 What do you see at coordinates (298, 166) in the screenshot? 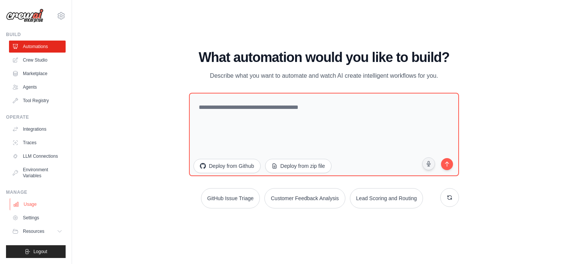
I see `button: Deploy from zip file` at bounding box center [298, 166].